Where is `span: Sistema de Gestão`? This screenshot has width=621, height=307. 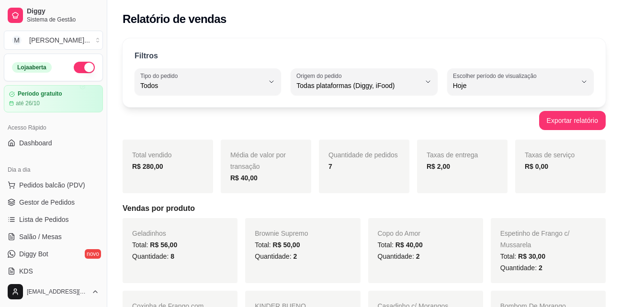 span: Sistema de Gestão is located at coordinates (63, 20).